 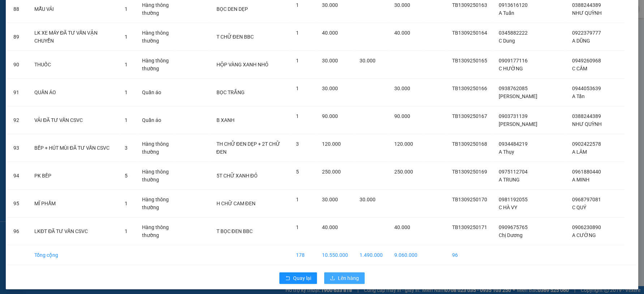 I want to click on span: 0913616120, so click(x=513, y=5).